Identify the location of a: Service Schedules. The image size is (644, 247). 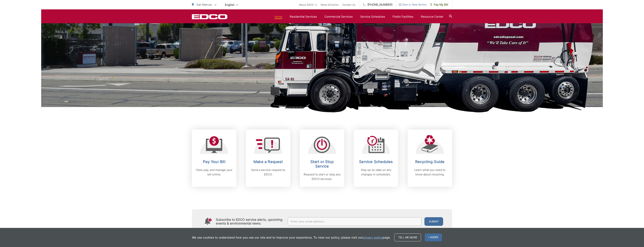
(372, 17).